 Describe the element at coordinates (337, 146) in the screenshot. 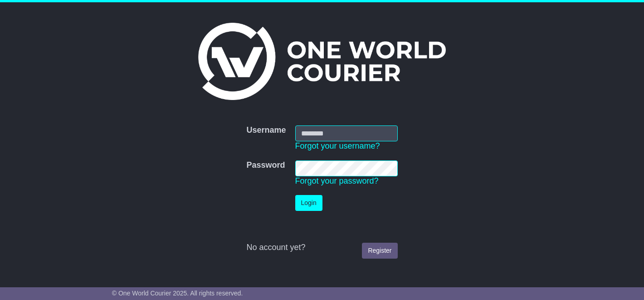

I see `a: Forgot your username?` at that location.